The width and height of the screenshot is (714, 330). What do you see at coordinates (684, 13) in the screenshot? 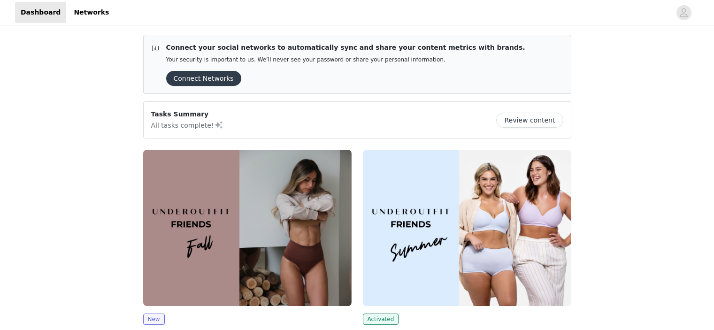
I see `div: avatar` at bounding box center [684, 13].